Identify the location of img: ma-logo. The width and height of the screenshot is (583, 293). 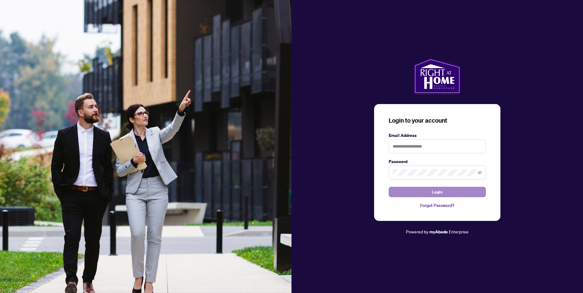
(437, 76).